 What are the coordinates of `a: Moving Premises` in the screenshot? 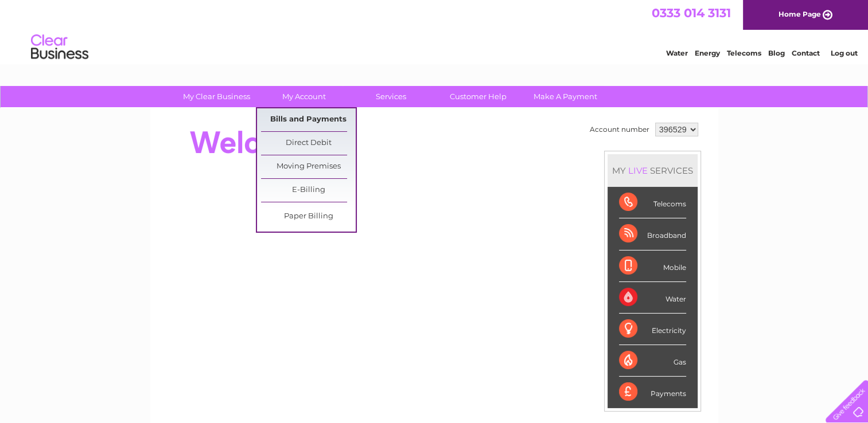 It's located at (308, 167).